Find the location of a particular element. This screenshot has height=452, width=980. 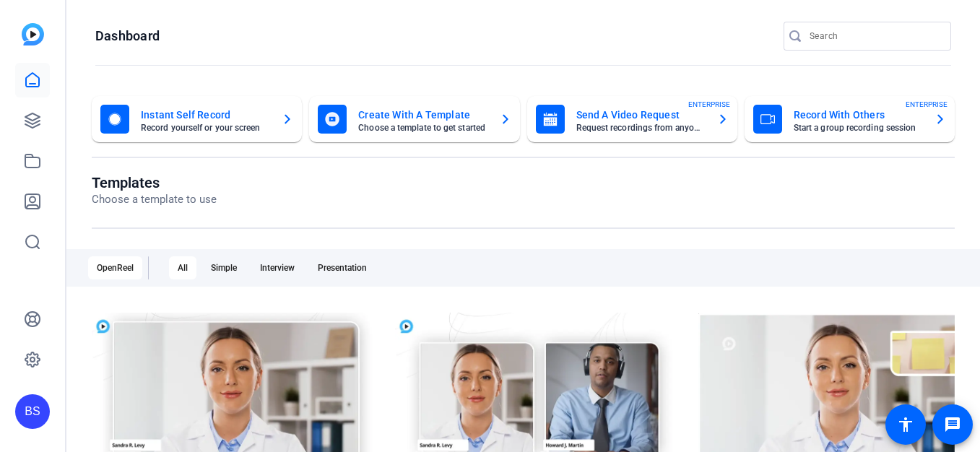

mat-card-subtitle: Start a group recording session is located at coordinates (857, 128).